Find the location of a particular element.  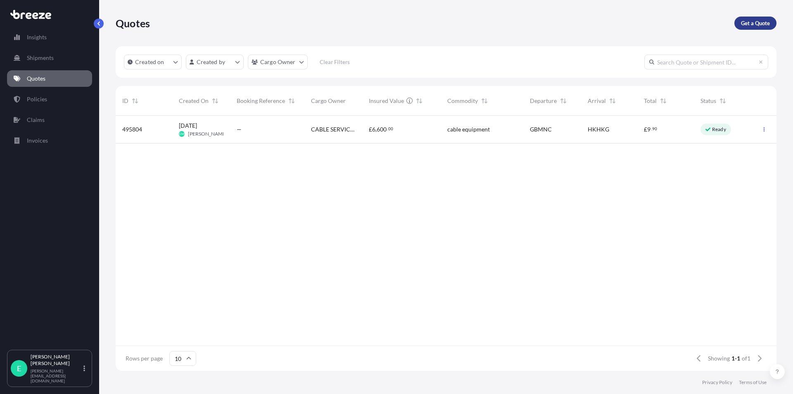

span: 9 is located at coordinates (649, 129).